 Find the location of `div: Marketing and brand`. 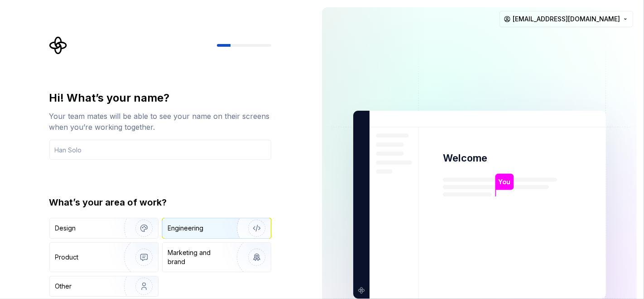

div: Marketing and brand is located at coordinates (198, 257).